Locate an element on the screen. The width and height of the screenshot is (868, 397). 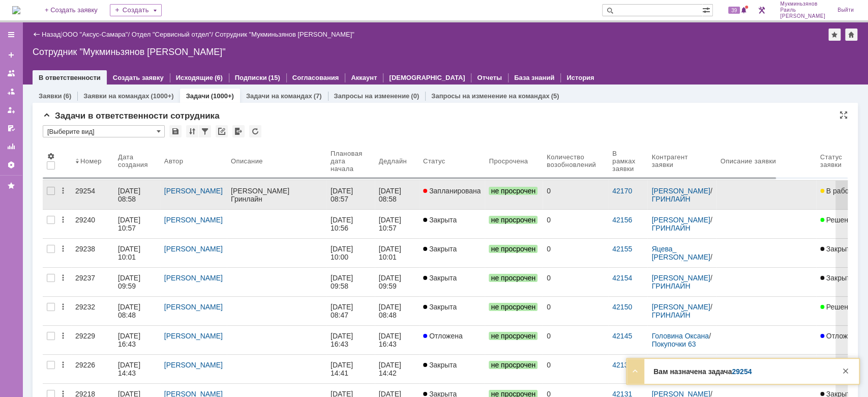
span: Запланирована is located at coordinates (452, 191).